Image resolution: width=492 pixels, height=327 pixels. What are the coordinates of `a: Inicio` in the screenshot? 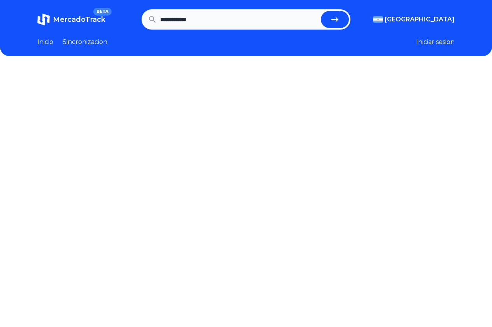 It's located at (45, 42).